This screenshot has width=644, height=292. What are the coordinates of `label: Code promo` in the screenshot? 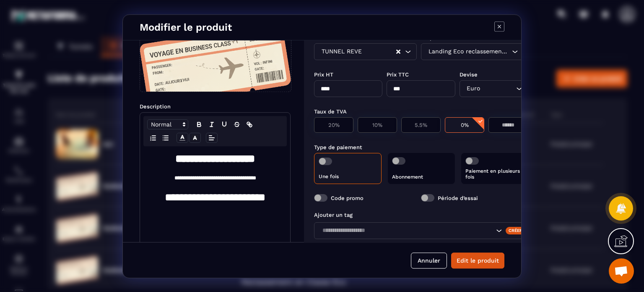 It's located at (347, 197).